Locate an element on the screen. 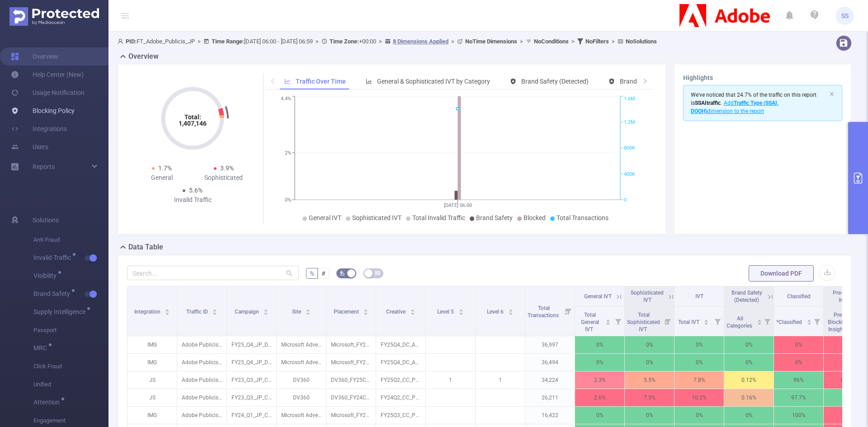 The image size is (868, 427). p: FY24_Q1_JP_Creative_EveryoneCan_Consideration_Discover_NA_P36037_MSANPhotoshop [227835] is located at coordinates (251, 415).